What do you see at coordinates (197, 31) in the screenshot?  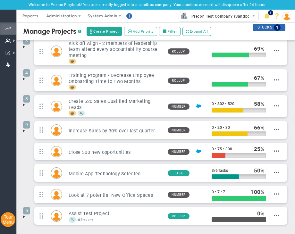 I see `button: Expand All` at bounding box center [197, 31].